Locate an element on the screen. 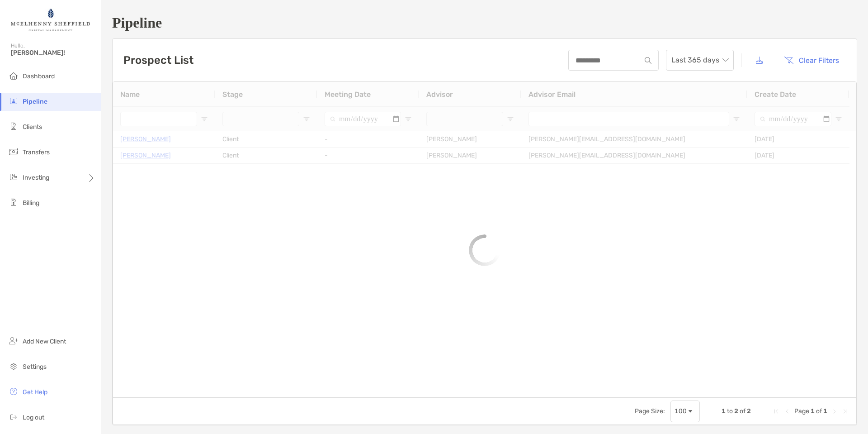 The width and height of the screenshot is (868, 434). img: add_new_client icon is located at coordinates (14, 341).